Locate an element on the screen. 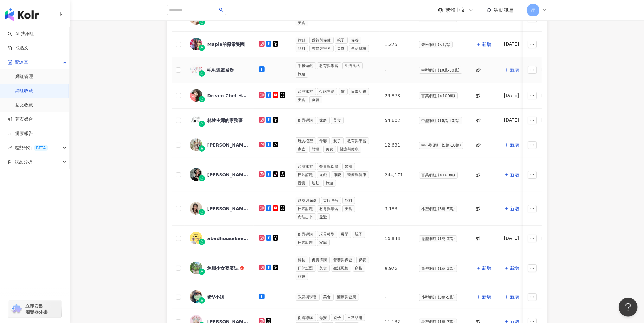  span: 中小型網紅 (5萬-10萬) is located at coordinates (441, 145).